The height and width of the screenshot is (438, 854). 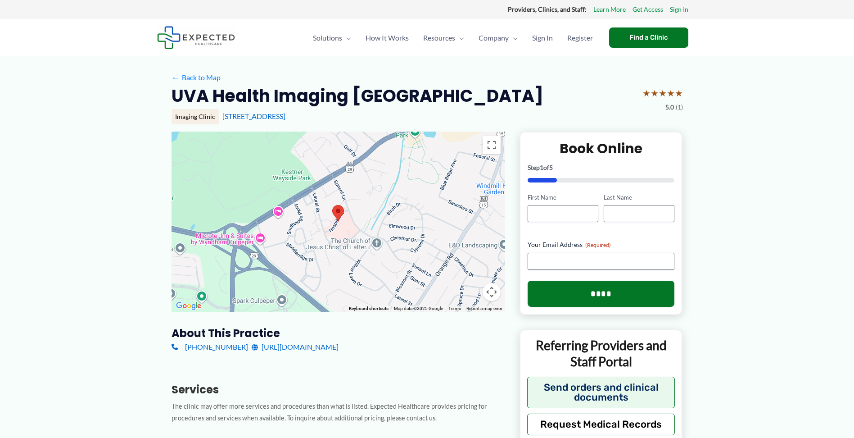 I want to click on h2: Book Online, so click(x=601, y=148).